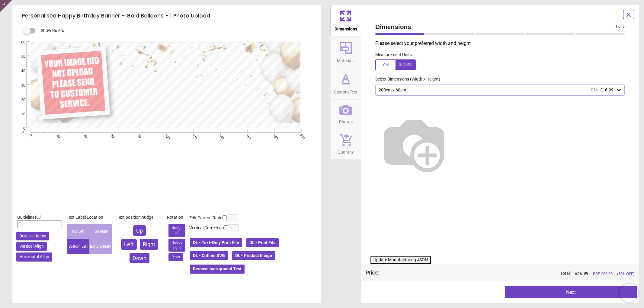 The height and width of the screenshot is (308, 644). What do you see at coordinates (177, 245) in the screenshot?
I see `button: Nudge right` at bounding box center [177, 245].